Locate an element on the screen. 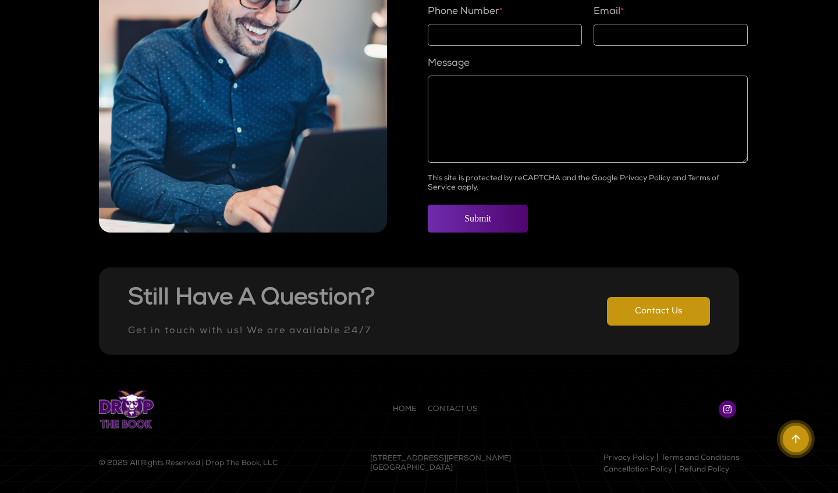 Image resolution: width=838 pixels, height=493 pixels. label: Email is located at coordinates (609, 12).